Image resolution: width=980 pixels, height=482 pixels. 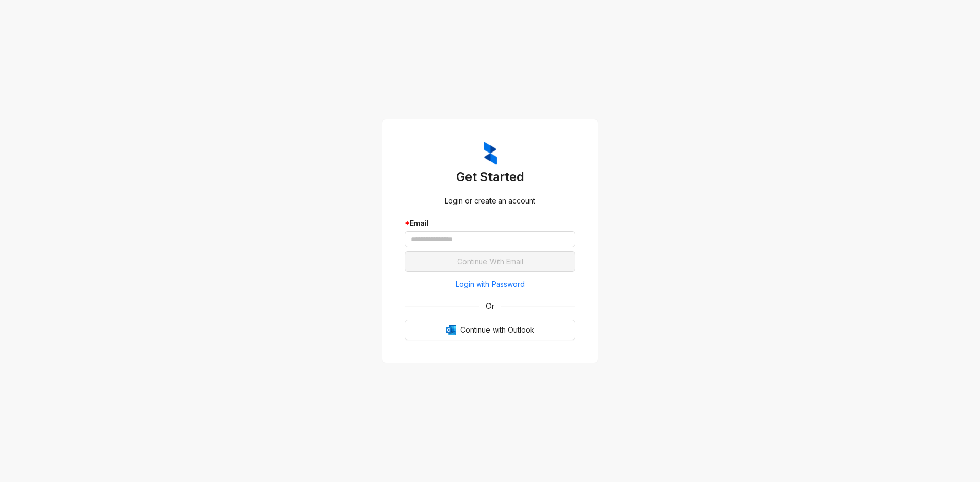 I want to click on span: Or, so click(x=490, y=306).